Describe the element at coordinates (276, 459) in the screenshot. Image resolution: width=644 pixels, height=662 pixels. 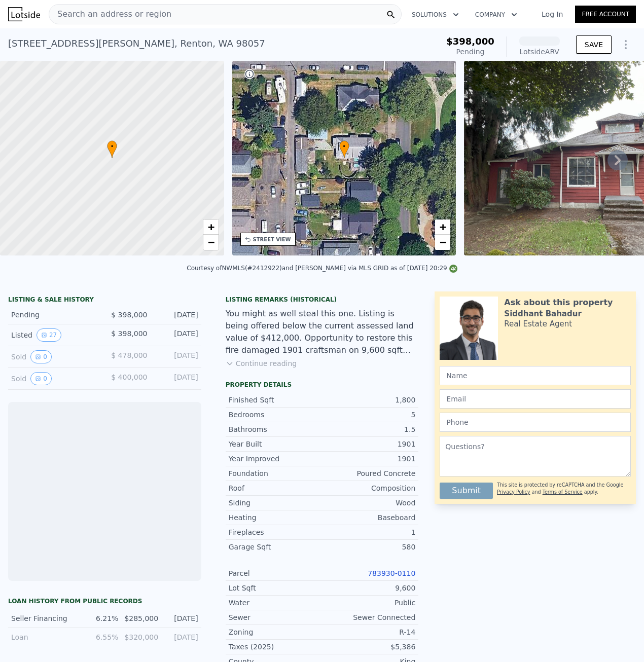
I see `div: Year Improved` at that location.